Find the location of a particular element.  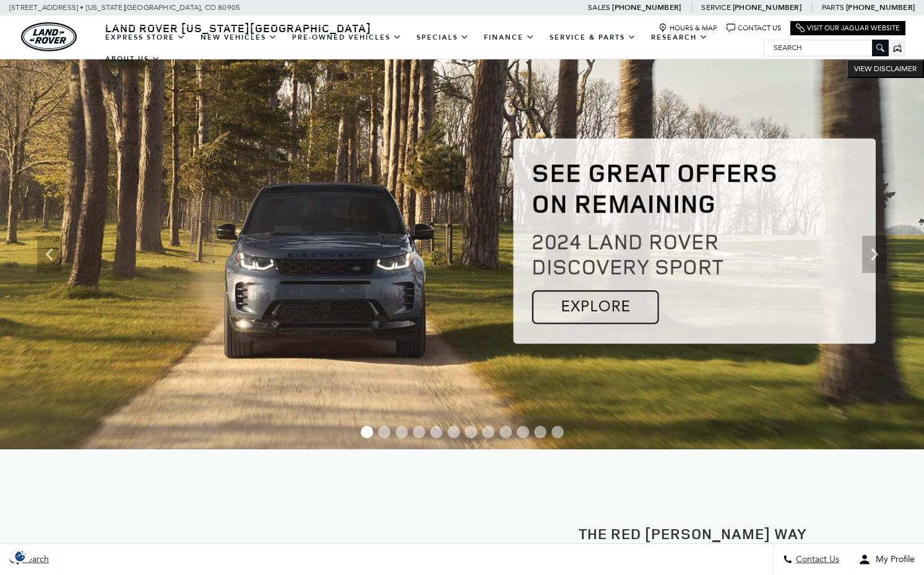

a: Visit Our Jaguar Website is located at coordinates (848, 28).